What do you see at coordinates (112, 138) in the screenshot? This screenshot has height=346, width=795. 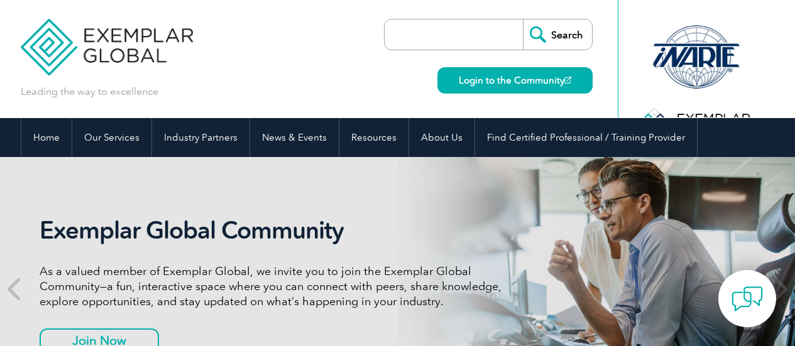 I see `a: Our Services` at bounding box center [112, 138].